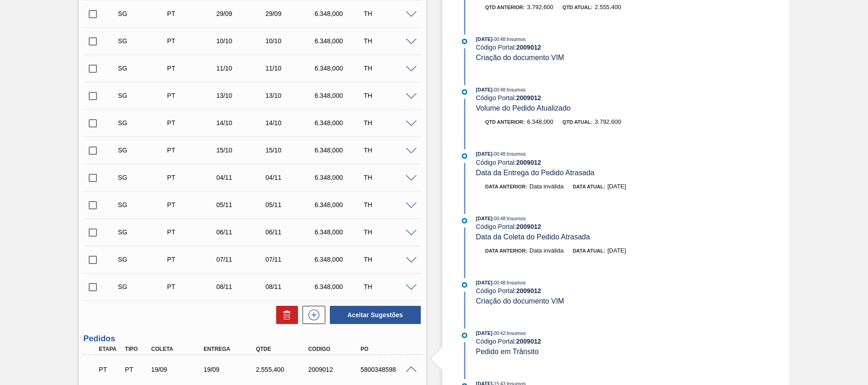 The height and width of the screenshot is (385, 868). I want to click on div: 06/11/2025, so click(290, 232).